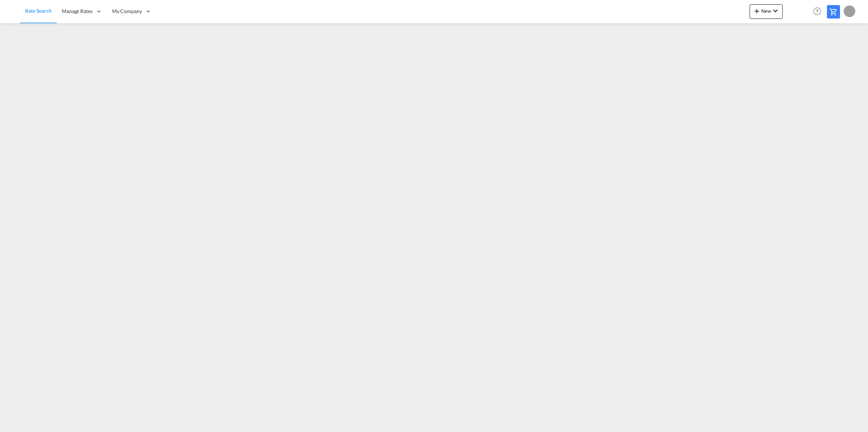 This screenshot has width=868, height=432. Describe the element at coordinates (818, 11) in the screenshot. I see `span: Help` at that location.